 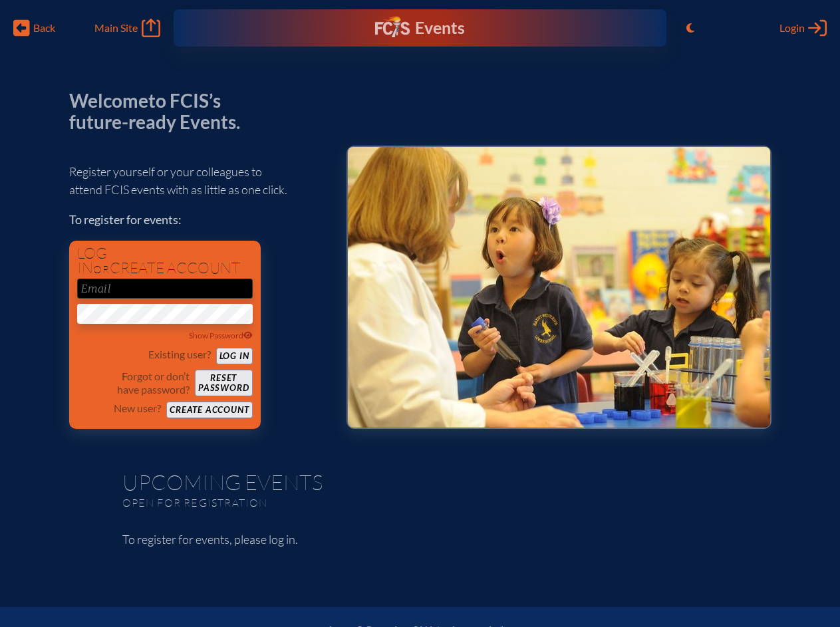 I want to click on h1: Log in create account, so click(x=165, y=261).